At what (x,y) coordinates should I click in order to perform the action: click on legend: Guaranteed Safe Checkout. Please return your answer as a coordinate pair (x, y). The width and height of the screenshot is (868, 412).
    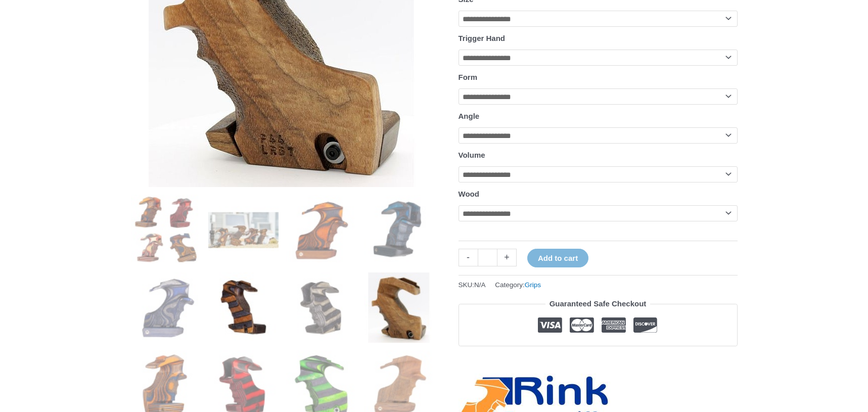
    Looking at the image, I should click on (599, 303).